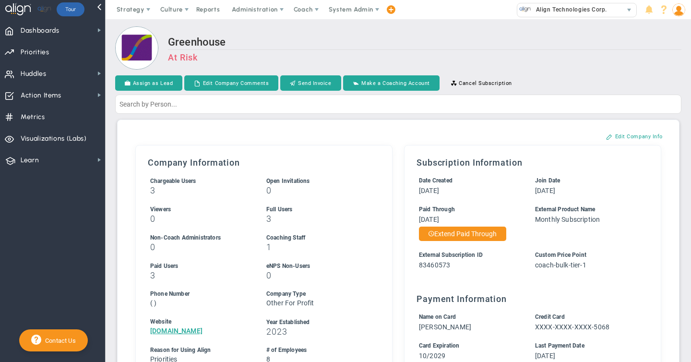 Image resolution: width=691 pixels, height=362 pixels. What do you see at coordinates (315, 350) in the screenshot?
I see `div: # of Employees` at bounding box center [315, 350].